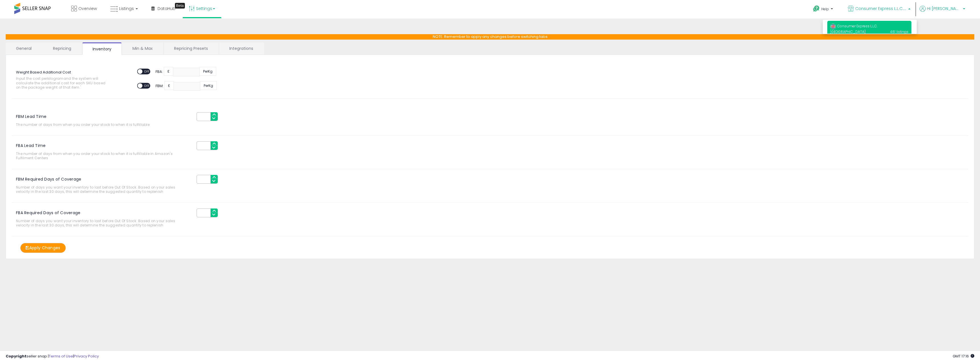  I want to click on span: DataHub, so click(167, 8).